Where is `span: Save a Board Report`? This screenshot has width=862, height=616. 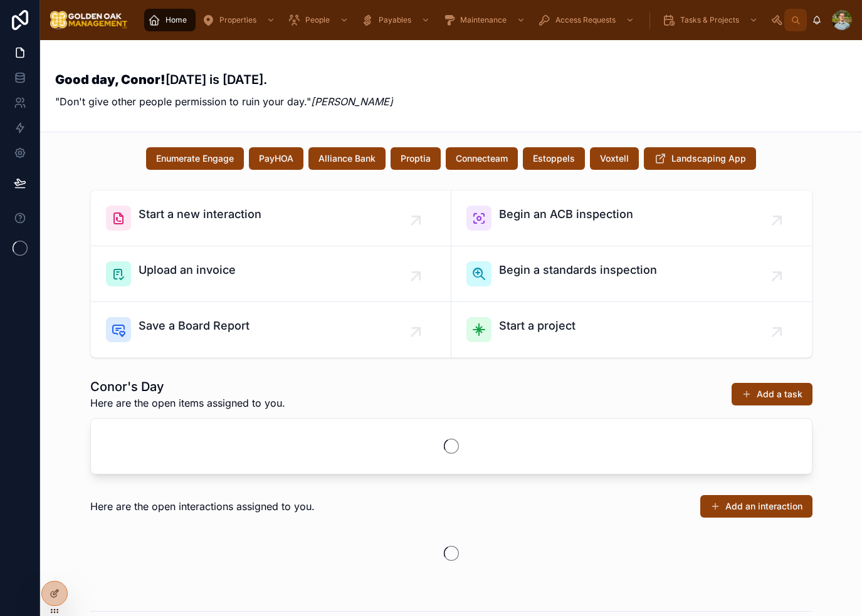 span: Save a Board Report is located at coordinates (193, 326).